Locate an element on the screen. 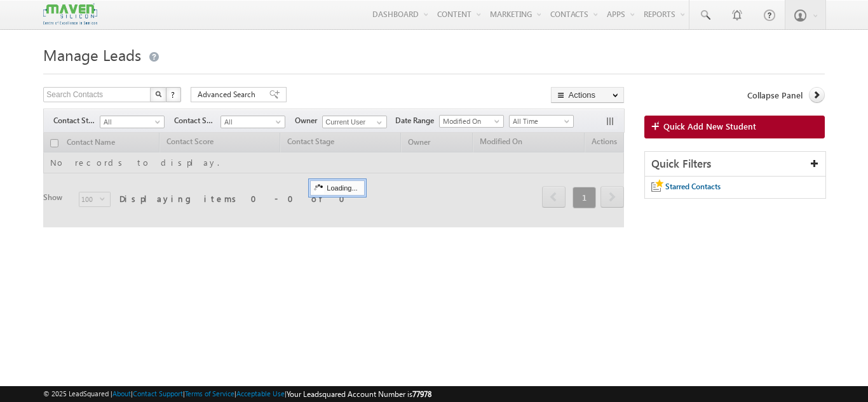 This screenshot has height=402, width=868. span: Contact Stage is located at coordinates (76, 120).